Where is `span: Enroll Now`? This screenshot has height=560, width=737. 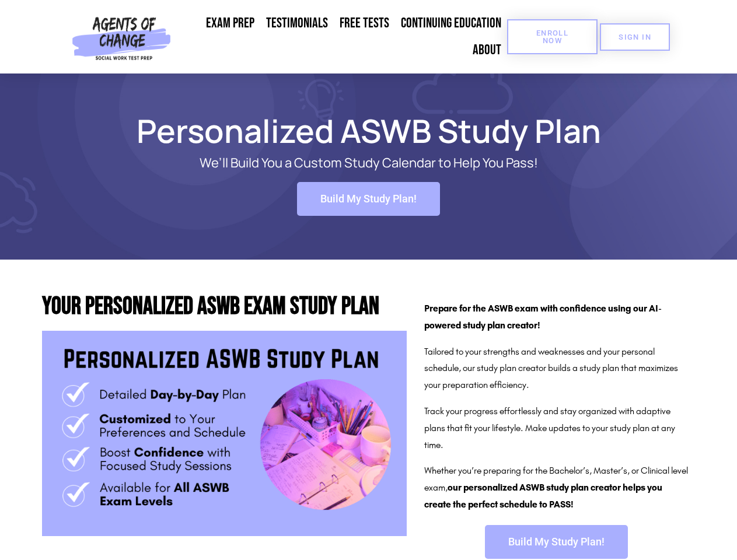 span: Enroll Now is located at coordinates (552, 37).